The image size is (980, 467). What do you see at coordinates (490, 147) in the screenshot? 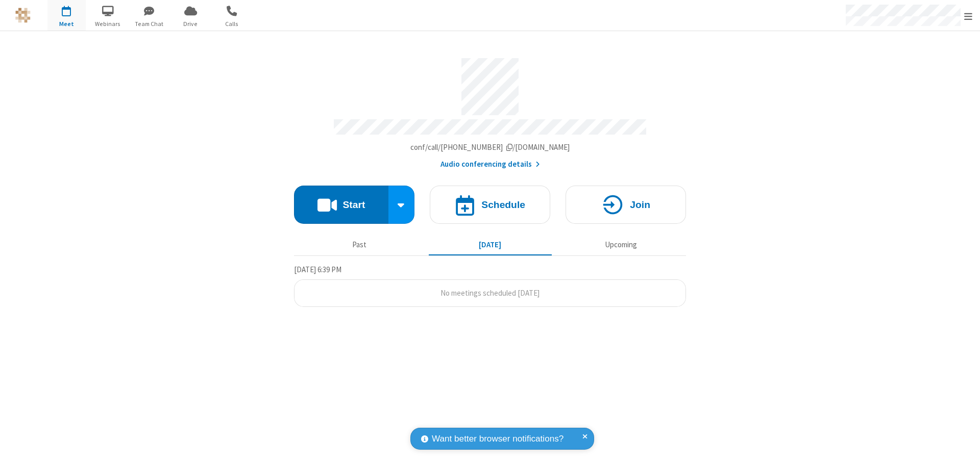
I see `button: Copy my meeting room linkCopy my meeting room link` at bounding box center [490, 147].